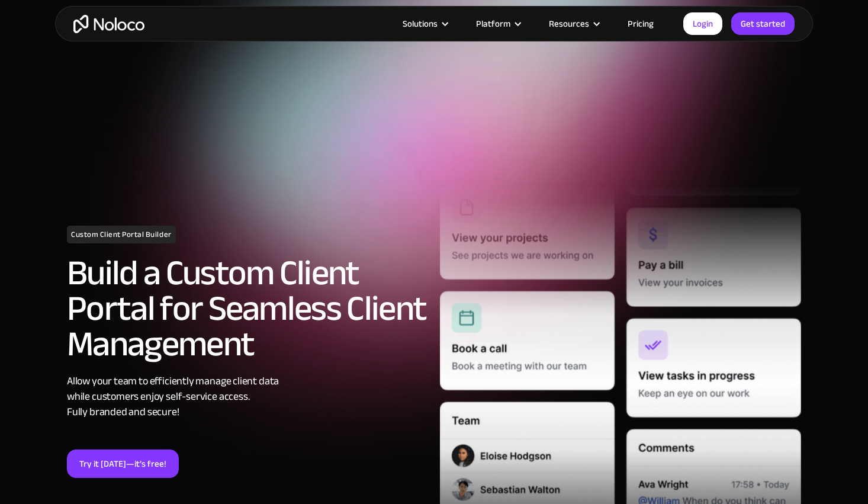 The width and height of the screenshot is (868, 504). I want to click on a: Pricing, so click(641, 24).